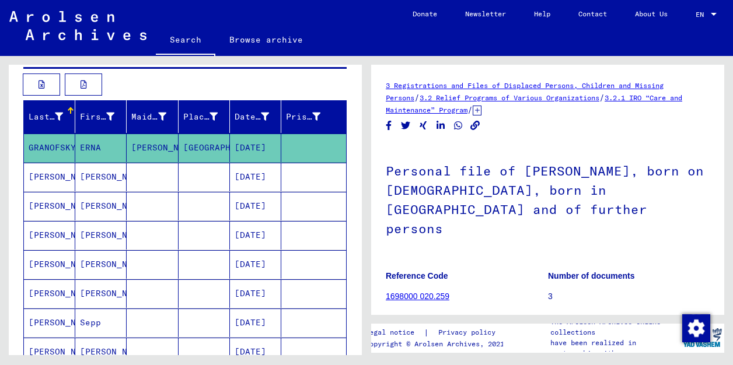  I want to click on p: The Arolsen Archives online collections, so click(615, 327).